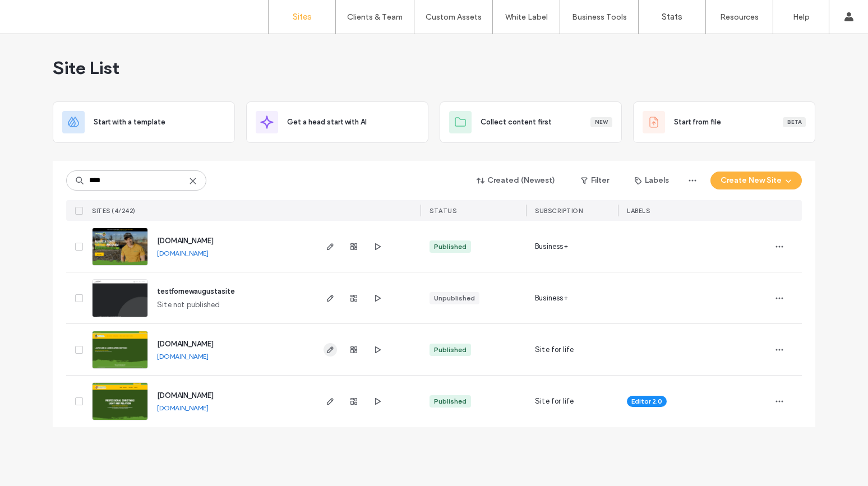 The image size is (868, 486). What do you see at coordinates (196, 290) in the screenshot?
I see `span: testfornewaugustasite` at bounding box center [196, 290].